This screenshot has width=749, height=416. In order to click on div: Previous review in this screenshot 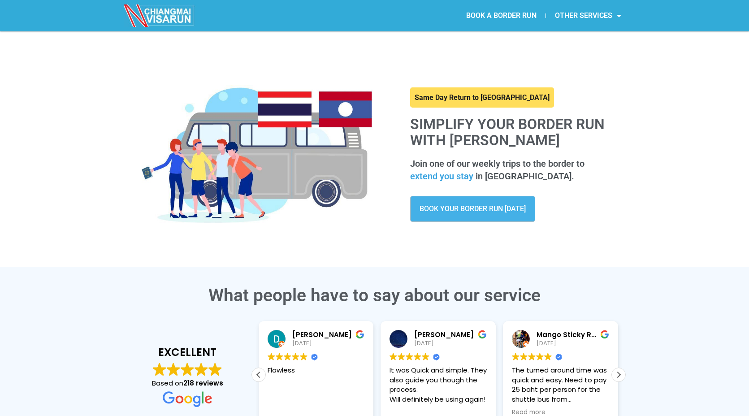, I will do `click(259, 375)`.